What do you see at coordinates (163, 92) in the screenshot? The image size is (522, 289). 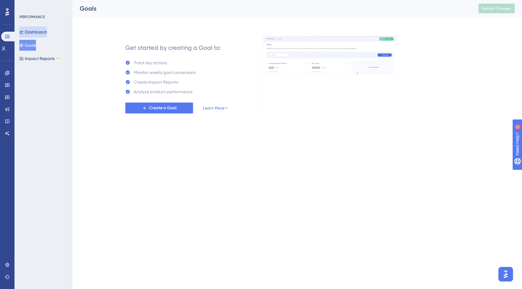 I see `div: Analyze product performance` at bounding box center [163, 92].